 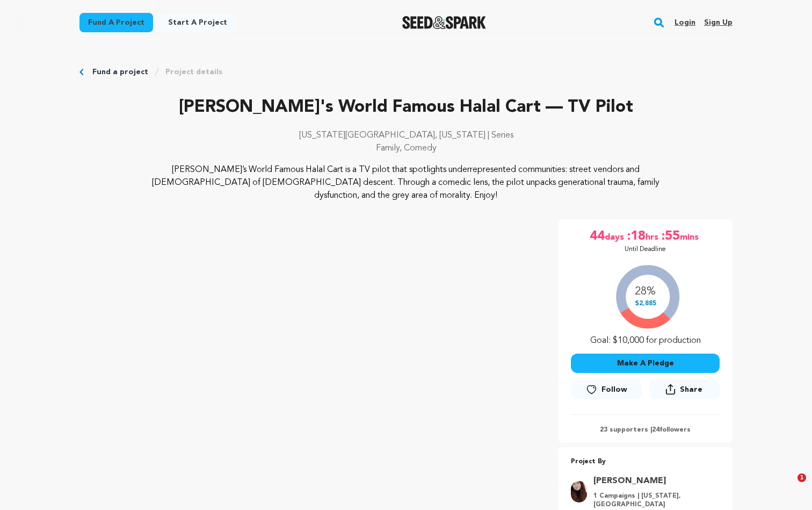 What do you see at coordinates (718, 22) in the screenshot?
I see `a: Sign up` at bounding box center [718, 22].